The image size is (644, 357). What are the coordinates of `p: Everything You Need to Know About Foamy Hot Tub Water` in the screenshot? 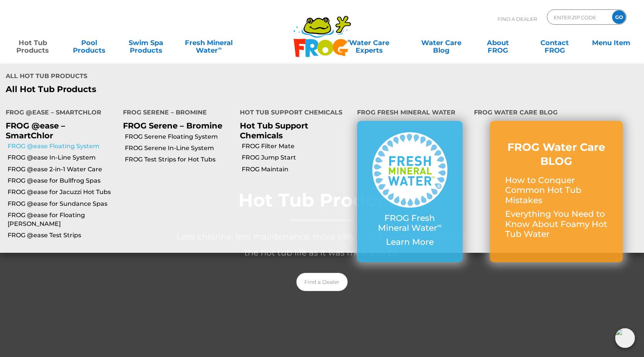 It's located at (556, 224).